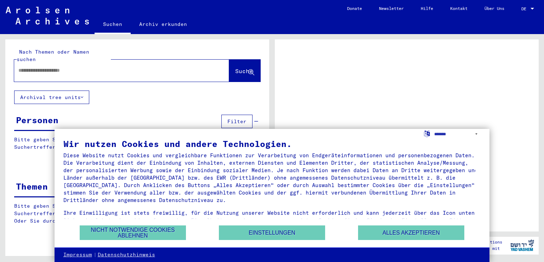 Image resolution: width=544 pixels, height=262 pixels. I want to click on button: Alles akzeptieren, so click(412, 232).